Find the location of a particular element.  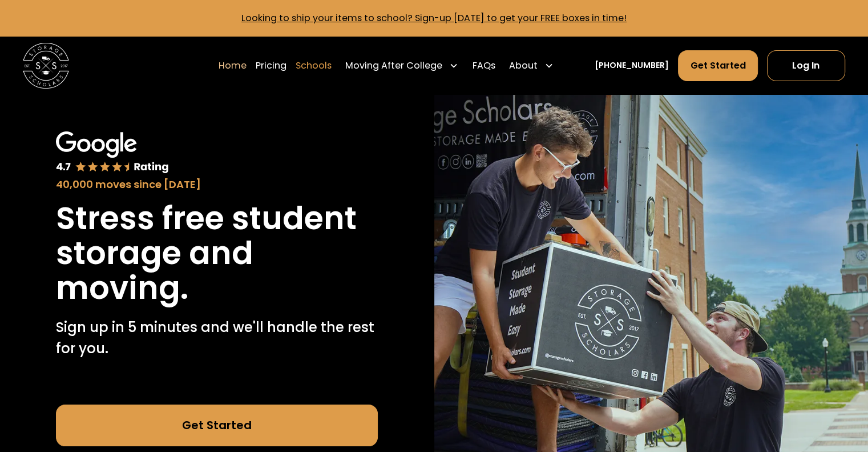

a: Schools is located at coordinates (313, 66).